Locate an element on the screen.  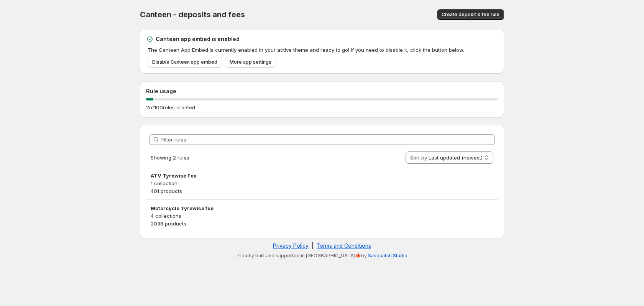
span: Canteen - deposits and fees is located at coordinates (193, 14).